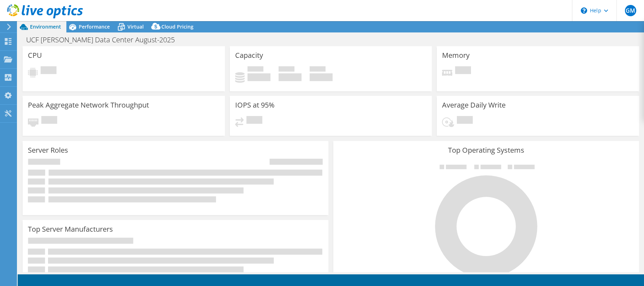 This screenshot has height=286, width=644. Describe the element at coordinates (177, 27) in the screenshot. I see `span: Cloud Pricing` at that location.